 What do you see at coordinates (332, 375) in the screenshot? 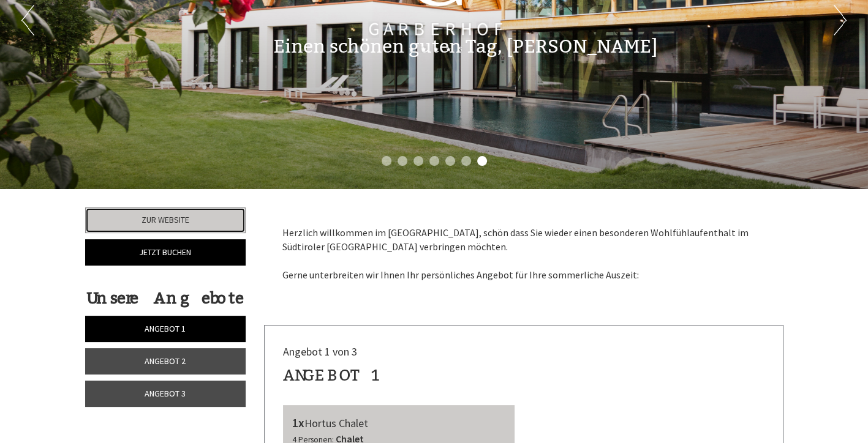
I see `div: Angebot 1` at bounding box center [332, 375].